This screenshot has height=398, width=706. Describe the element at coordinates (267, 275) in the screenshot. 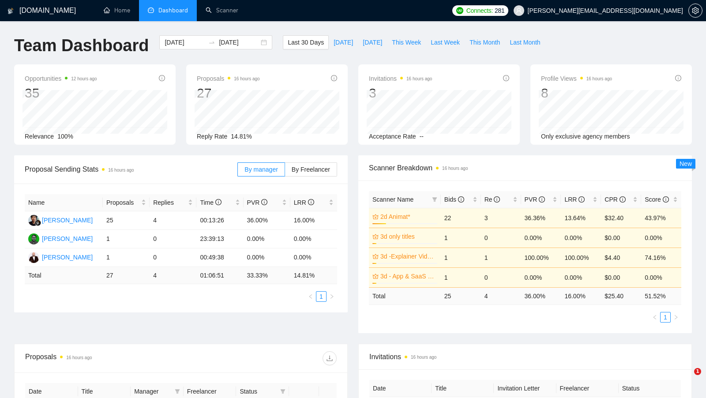

I see `td: 33.33 %` at that location.